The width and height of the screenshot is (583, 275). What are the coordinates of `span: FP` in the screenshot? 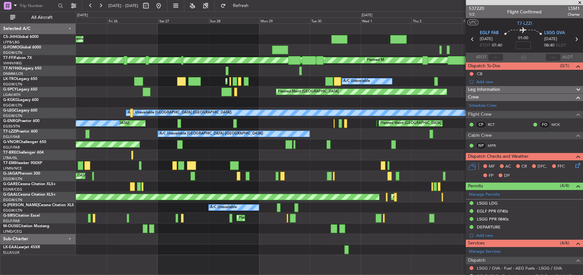 It's located at (491, 176).